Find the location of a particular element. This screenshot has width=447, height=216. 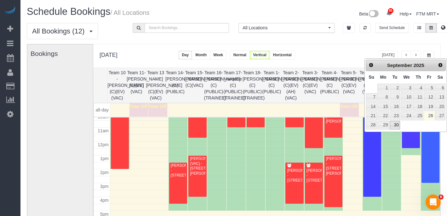

a: Next is located at coordinates (441, 65).